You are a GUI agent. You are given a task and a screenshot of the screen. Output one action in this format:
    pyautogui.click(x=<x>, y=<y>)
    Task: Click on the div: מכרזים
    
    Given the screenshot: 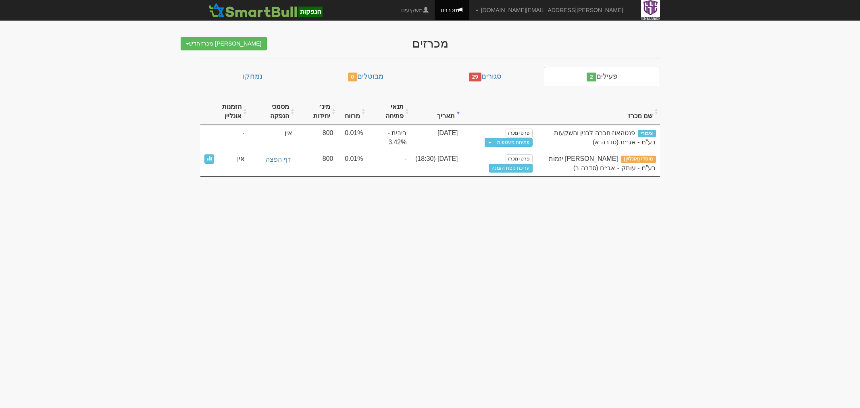 What is the action you would take?
    pyautogui.click(x=430, y=43)
    